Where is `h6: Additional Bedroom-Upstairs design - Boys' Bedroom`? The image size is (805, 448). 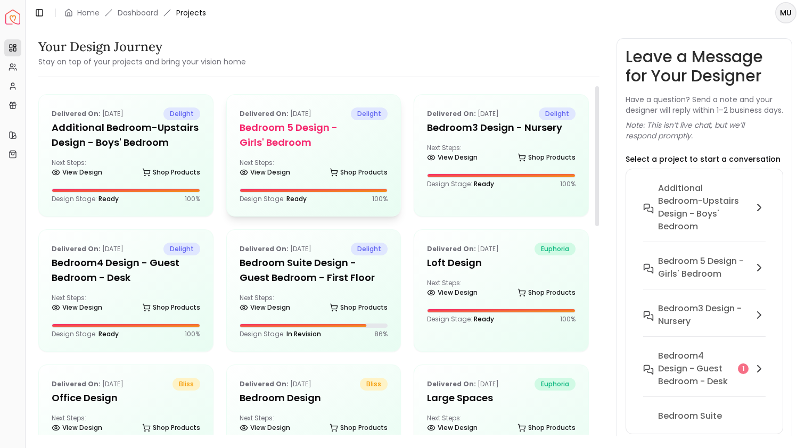 h6: Additional Bedroom-Upstairs design - Boys' Bedroom is located at coordinates (704, 208).